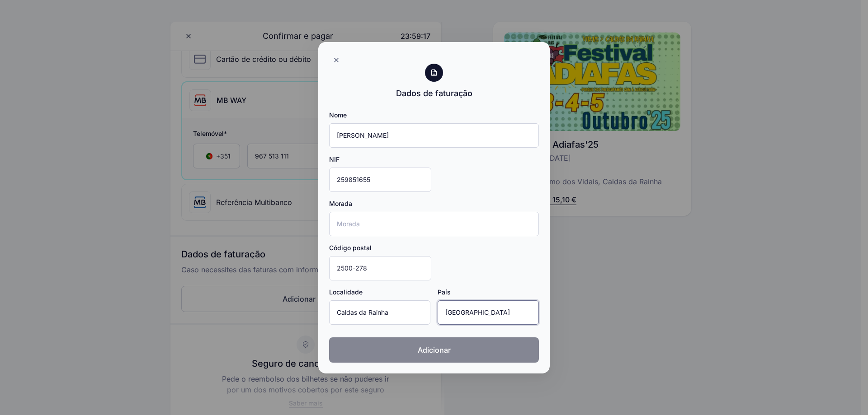  Describe the element at coordinates (434, 224) in the screenshot. I see `input: Morada` at that location.